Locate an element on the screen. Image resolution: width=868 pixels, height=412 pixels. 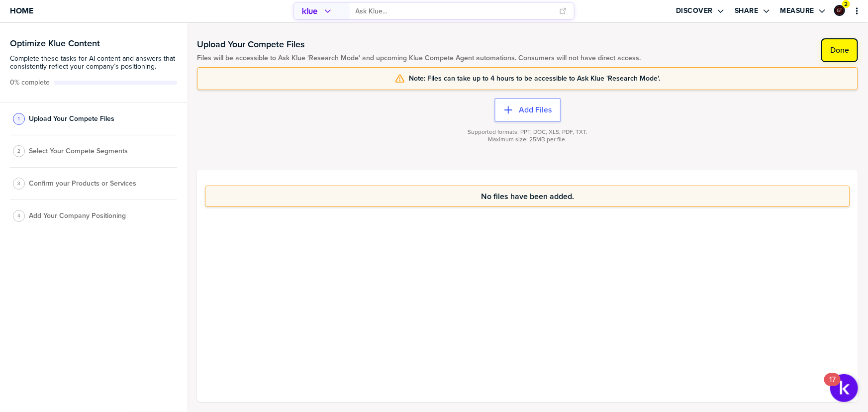
h1: Upload Your Compete Files is located at coordinates (419, 44).